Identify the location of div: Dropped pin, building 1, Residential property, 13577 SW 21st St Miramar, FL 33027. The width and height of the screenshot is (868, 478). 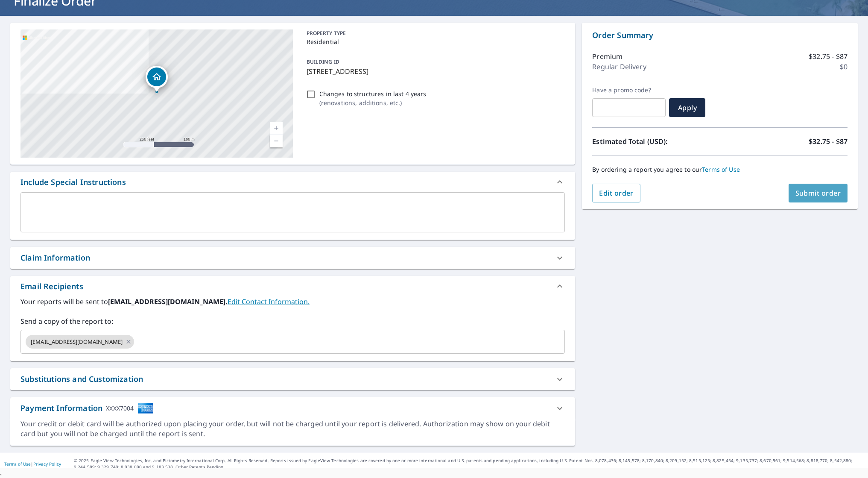
(156, 79).